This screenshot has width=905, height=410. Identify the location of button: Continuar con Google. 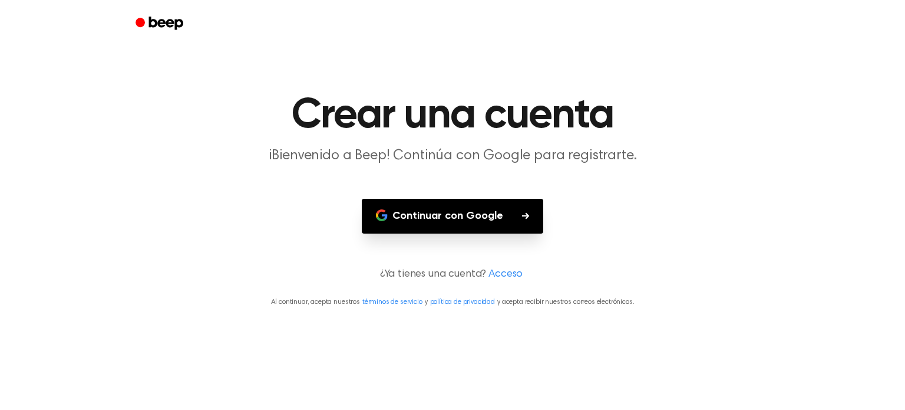
(453, 216).